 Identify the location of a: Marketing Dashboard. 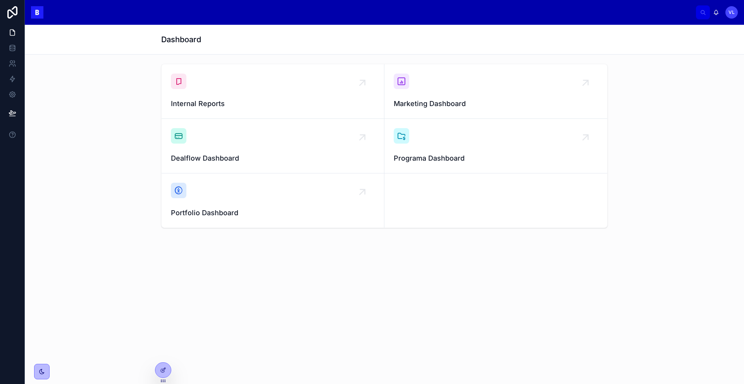
(496, 91).